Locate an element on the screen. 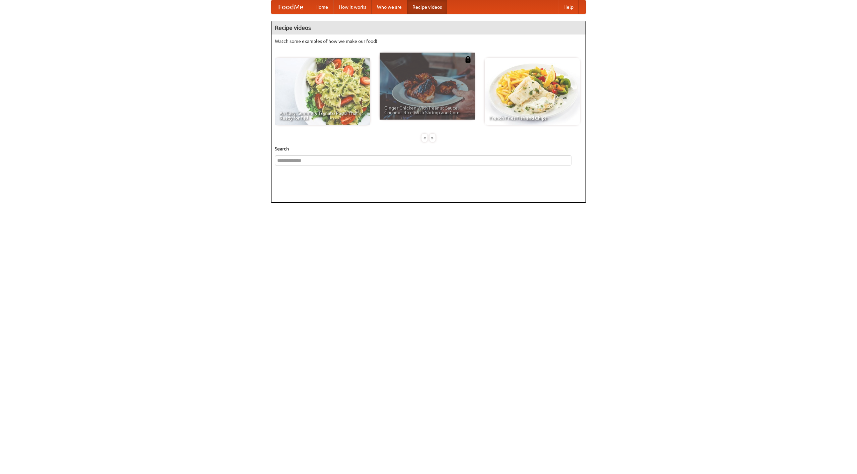 This screenshot has width=857, height=474. a: An Easy, Summery Tomato Pasta That's Ready for Fall is located at coordinates (322, 91).